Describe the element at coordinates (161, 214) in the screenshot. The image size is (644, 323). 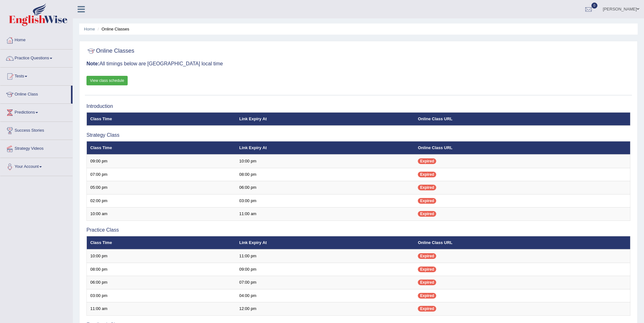
I see `td: 10:00 am` at that location.